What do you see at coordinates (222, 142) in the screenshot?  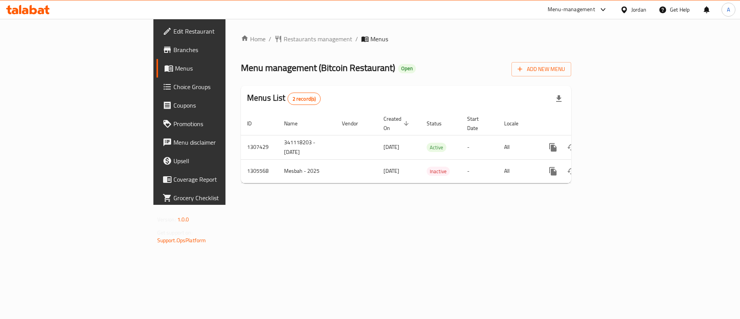 I see `span: Menu disclaimer` at bounding box center [222, 142].